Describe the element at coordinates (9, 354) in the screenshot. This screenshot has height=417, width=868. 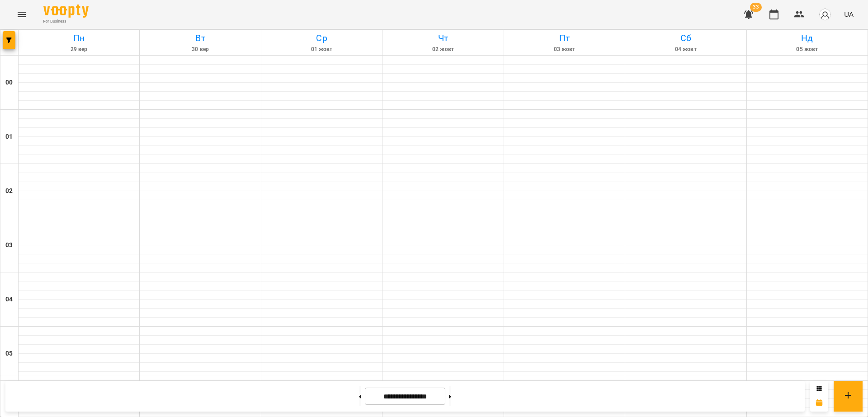
I see `h6: 05` at that location.